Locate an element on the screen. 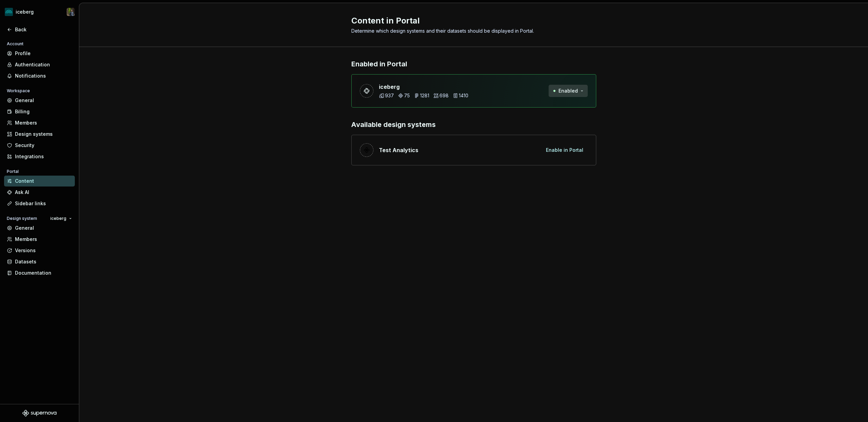  span: iceberg is located at coordinates (58, 219).